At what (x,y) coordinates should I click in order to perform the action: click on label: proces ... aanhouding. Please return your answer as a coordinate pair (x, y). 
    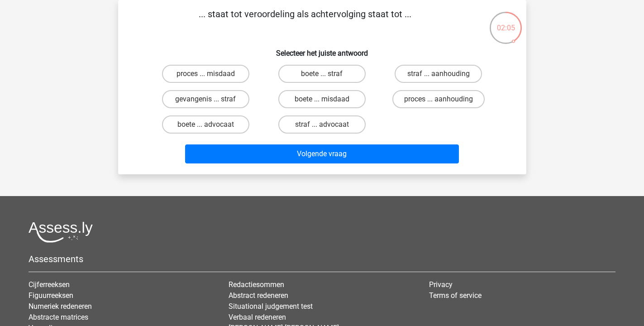
    Looking at the image, I should click on (439, 99).